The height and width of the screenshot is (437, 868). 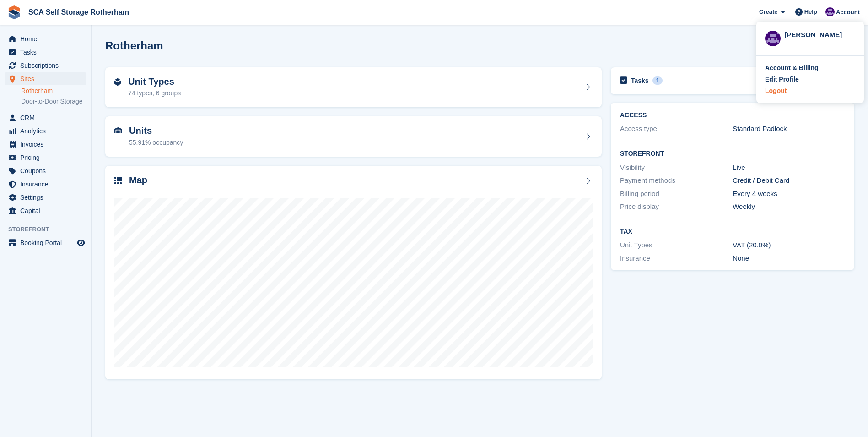 I want to click on div: Edit Profile, so click(x=782, y=79).